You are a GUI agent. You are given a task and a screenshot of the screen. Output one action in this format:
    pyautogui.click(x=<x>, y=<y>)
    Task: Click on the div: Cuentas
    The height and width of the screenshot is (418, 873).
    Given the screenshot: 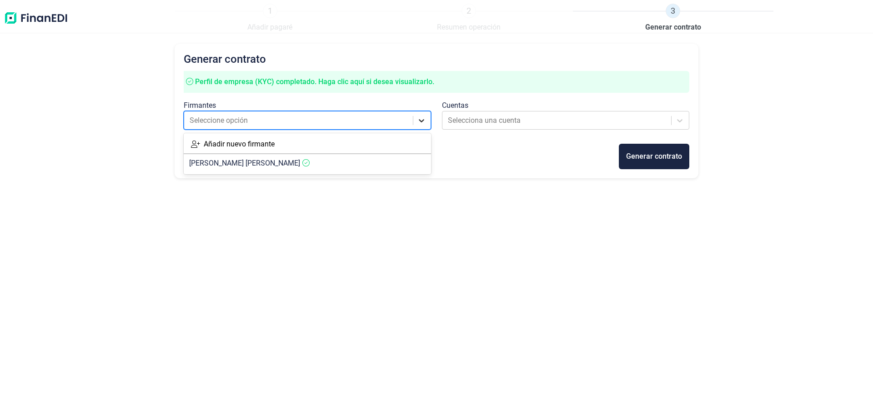 What is the action you would take?
    pyautogui.click(x=566, y=105)
    